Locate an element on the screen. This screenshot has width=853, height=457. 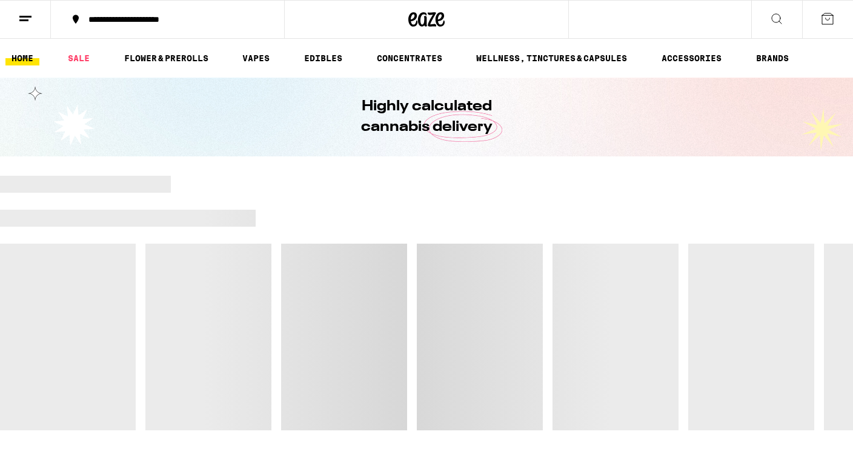
a: SALE is located at coordinates (79, 58).